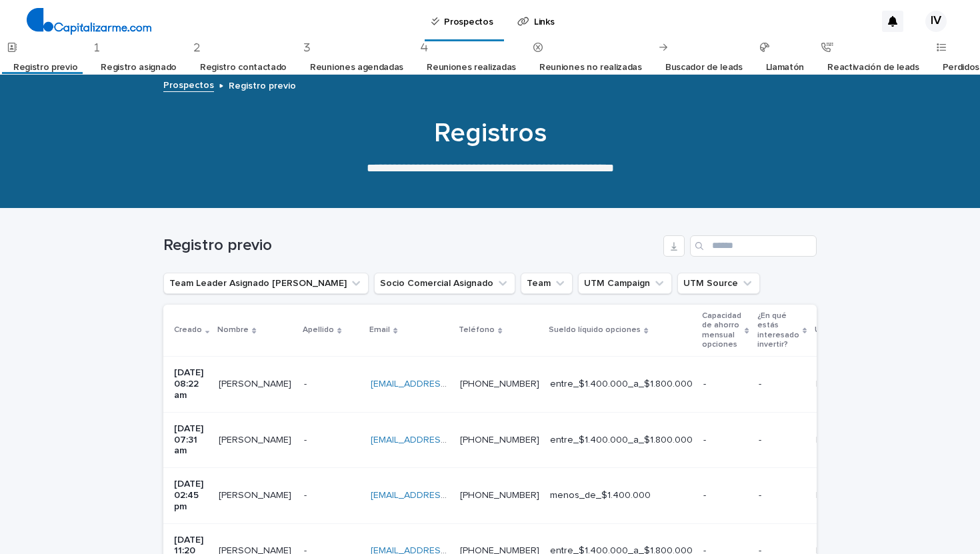  Describe the element at coordinates (256, 494) in the screenshot. I see `p: Miguel paredes` at that location.